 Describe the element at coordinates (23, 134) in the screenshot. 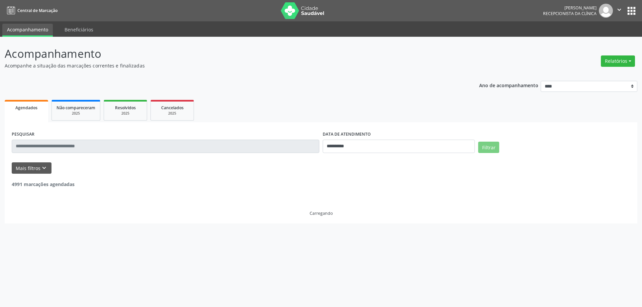

I see `label: PESQUISAR` at that location.